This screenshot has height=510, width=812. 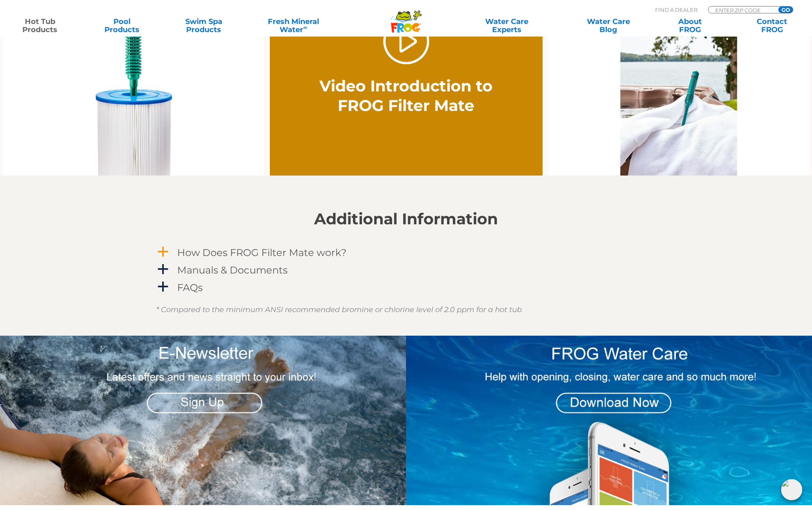 I want to click on h4: FAQs, so click(x=190, y=287).